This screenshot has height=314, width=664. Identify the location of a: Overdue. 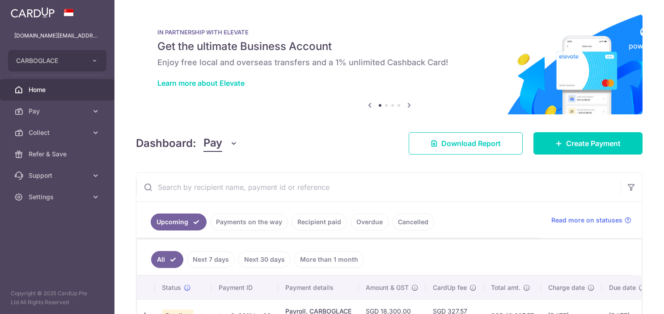
(369, 222).